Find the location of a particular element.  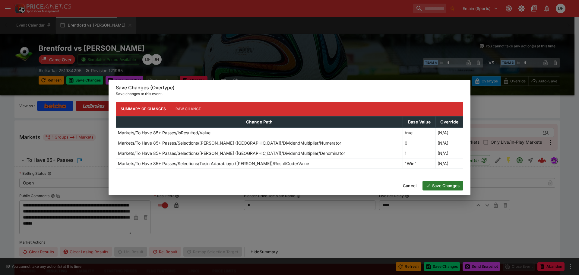

button: Raw Change is located at coordinates (188, 109).